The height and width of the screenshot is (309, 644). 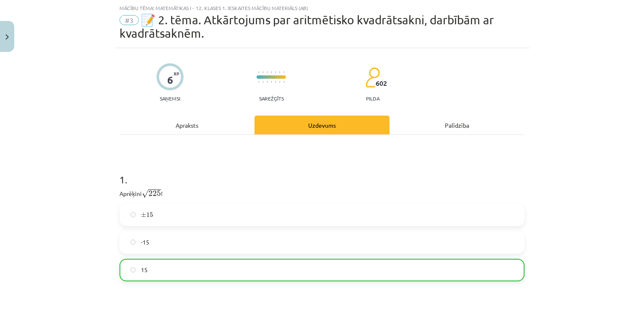 What do you see at coordinates (155, 193) in the screenshot?
I see `span: 225` at bounding box center [155, 193].